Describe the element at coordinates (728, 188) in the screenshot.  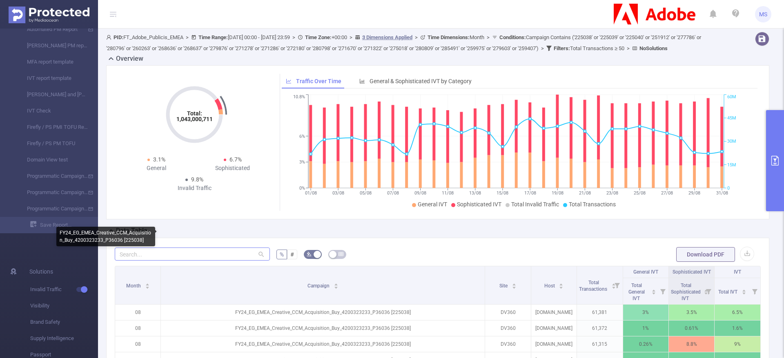
I see `tspan: 0` at that location.